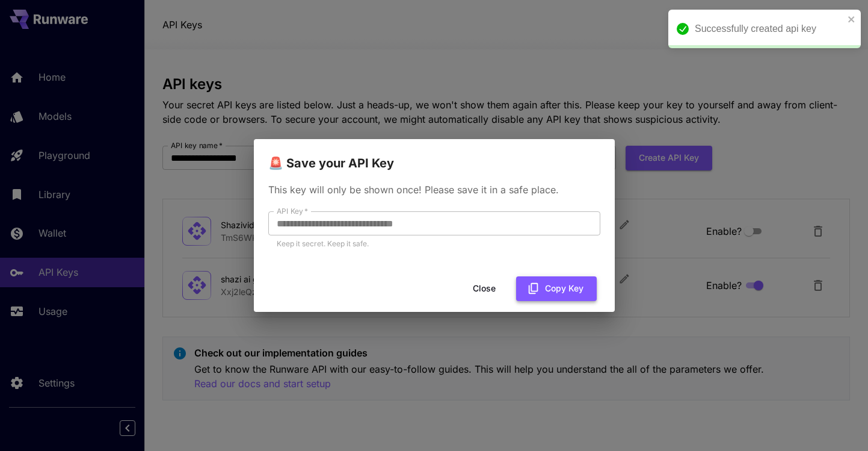 This screenshot has width=868, height=451. I want to click on p: This key will only be shown once! Please save it in a safe place., so click(435, 190).